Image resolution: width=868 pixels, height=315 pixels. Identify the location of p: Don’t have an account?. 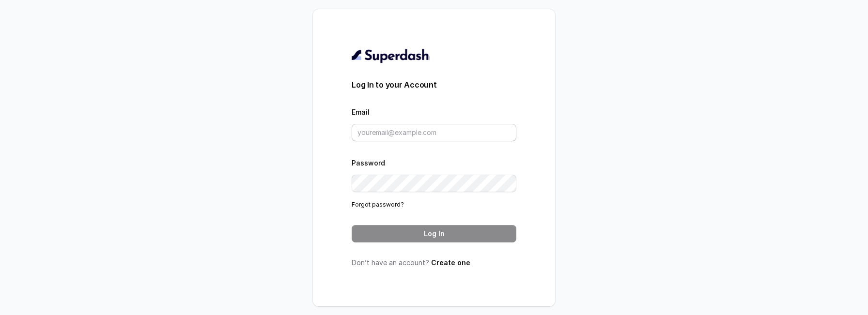
(434, 263).